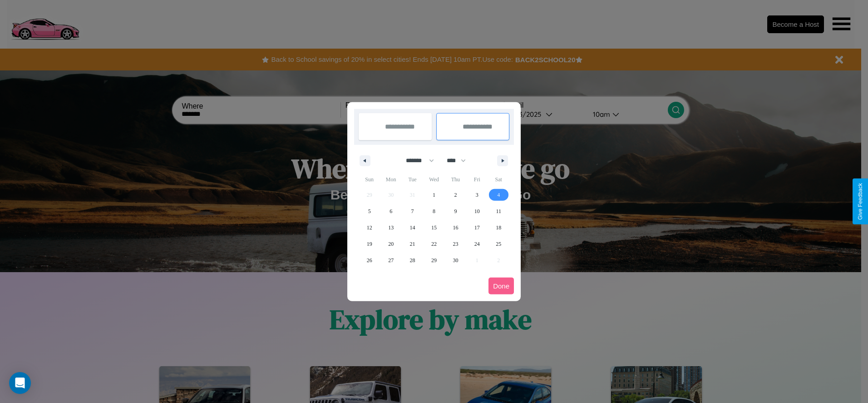 The height and width of the screenshot is (403, 868). Describe the element at coordinates (477, 179) in the screenshot. I see `span: Fri` at that location.